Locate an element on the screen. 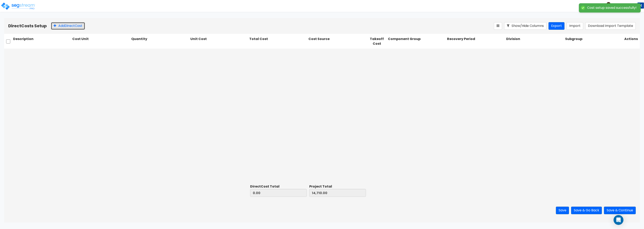 Image resolution: width=644 pixels, height=229 pixels. div: Takeoff Cost is located at coordinates (377, 42).